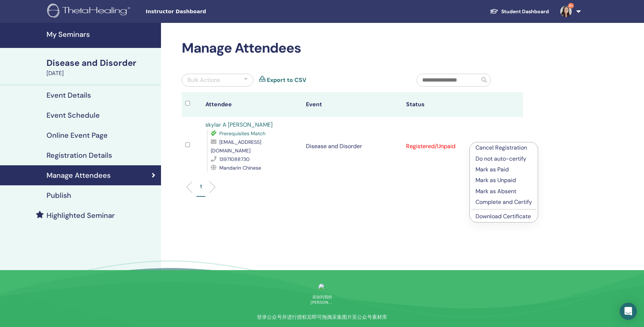  What do you see at coordinates (240, 168) in the screenshot?
I see `span: Mandarin Chinese` at bounding box center [240, 168].